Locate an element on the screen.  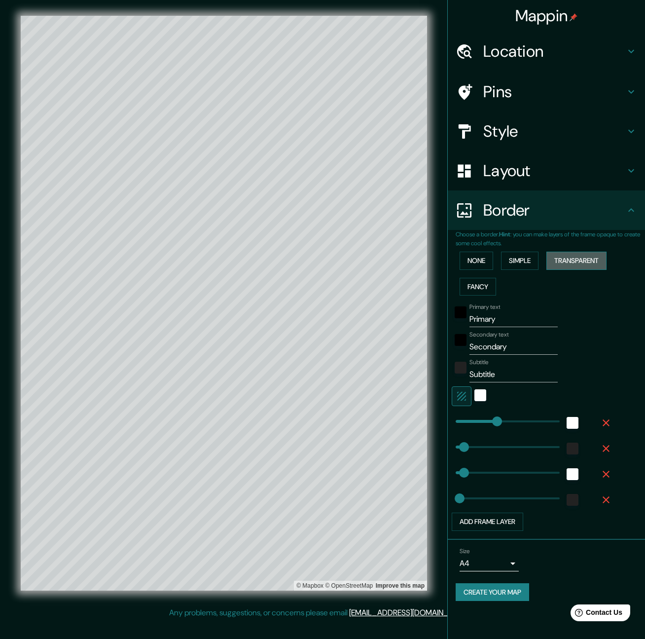
div: Style is located at coordinates (546, 131).